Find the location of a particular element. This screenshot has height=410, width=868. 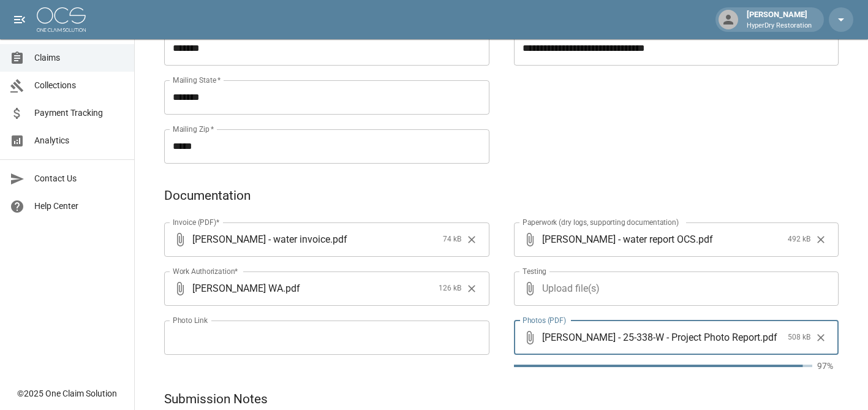

span: Help Center is located at coordinates (79, 206).